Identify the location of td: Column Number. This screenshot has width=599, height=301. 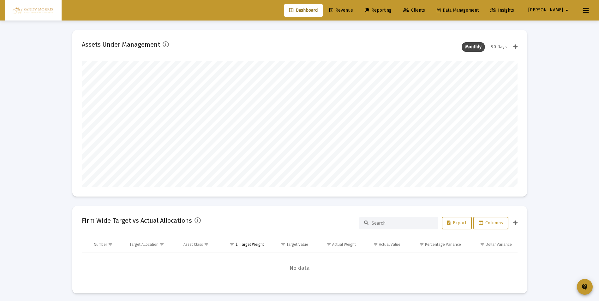
(107, 245).